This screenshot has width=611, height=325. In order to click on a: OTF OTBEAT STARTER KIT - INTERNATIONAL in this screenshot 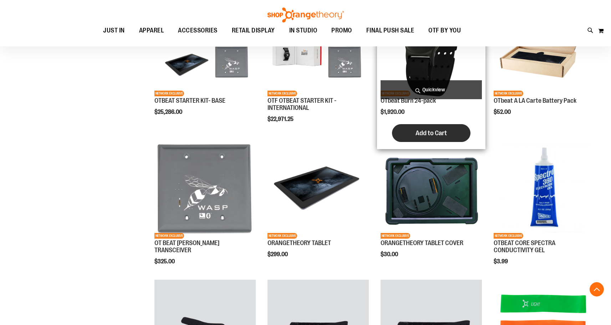, I will do `click(302, 104)`.